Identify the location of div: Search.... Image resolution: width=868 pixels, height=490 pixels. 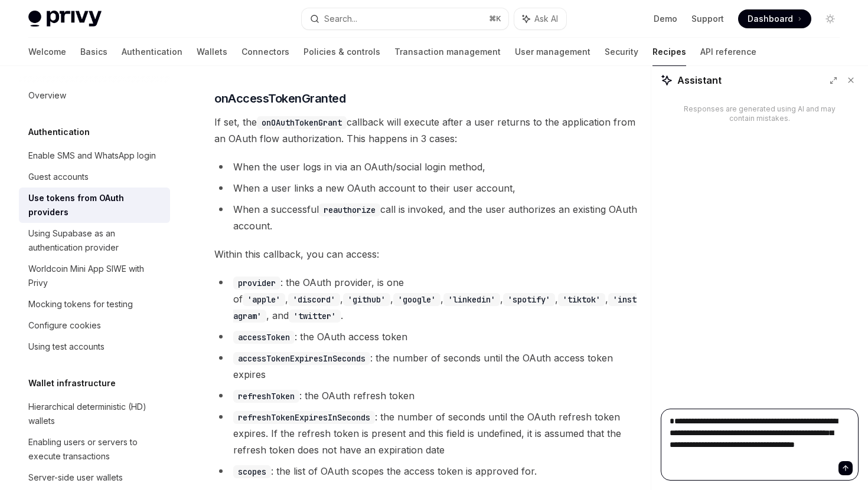
(341, 19).